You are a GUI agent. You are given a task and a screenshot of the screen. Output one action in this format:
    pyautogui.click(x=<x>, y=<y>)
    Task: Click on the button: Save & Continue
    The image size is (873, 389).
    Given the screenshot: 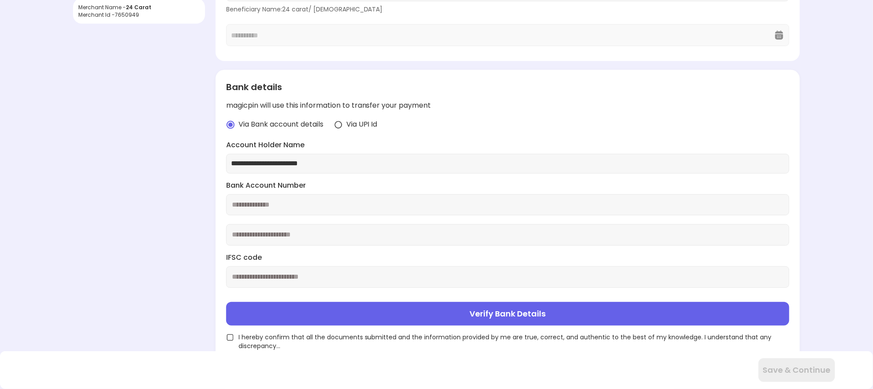 What is the action you would take?
    pyautogui.click(x=797, y=370)
    